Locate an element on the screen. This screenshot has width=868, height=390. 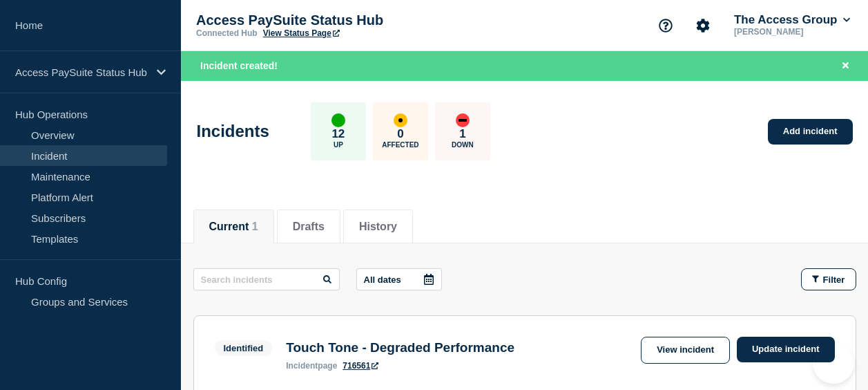
button: Support is located at coordinates (666, 26).